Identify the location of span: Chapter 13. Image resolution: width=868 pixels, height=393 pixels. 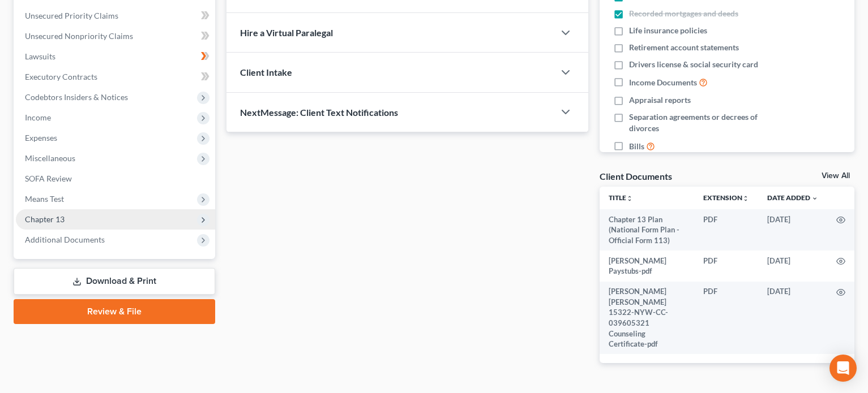
(45, 219).